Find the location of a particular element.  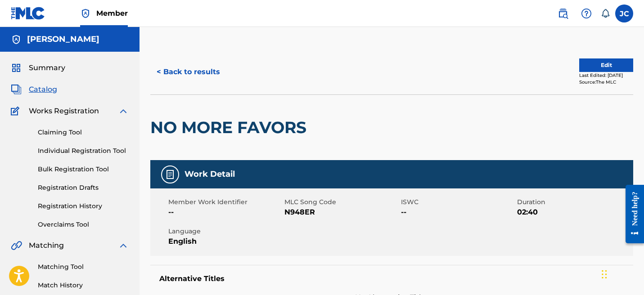

div: Open Resource Center is located at coordinates (16, 36).